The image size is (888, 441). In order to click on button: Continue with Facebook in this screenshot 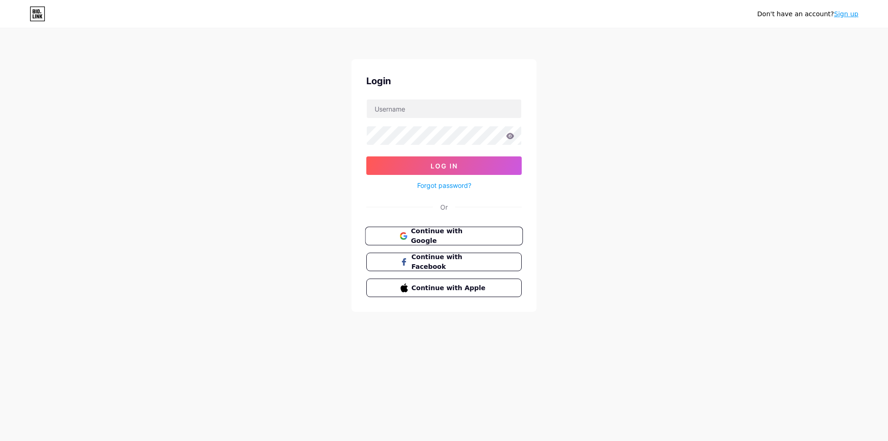, I will do `click(444, 262)`.